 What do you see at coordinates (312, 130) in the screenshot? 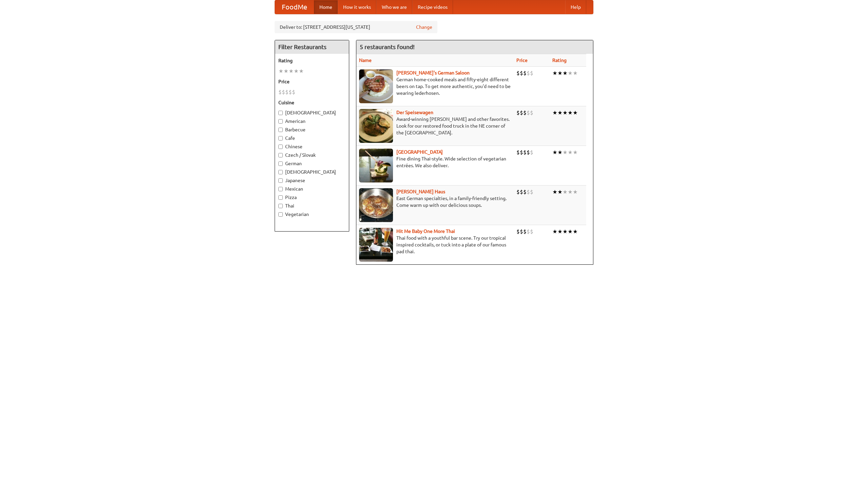
I see `label: Barbecue` at bounding box center [312, 130].